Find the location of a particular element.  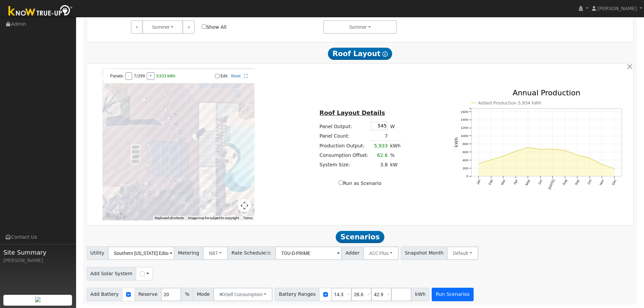

span: Roof Layout is located at coordinates (360, 54).